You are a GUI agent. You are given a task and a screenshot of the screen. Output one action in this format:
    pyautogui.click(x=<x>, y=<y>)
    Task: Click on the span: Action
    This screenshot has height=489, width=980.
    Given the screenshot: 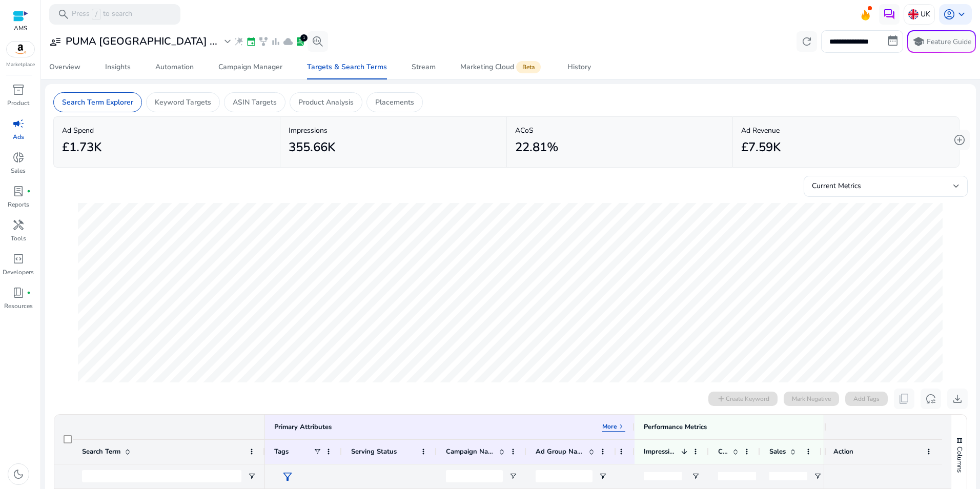 What is the action you would take?
    pyautogui.click(x=843, y=451)
    